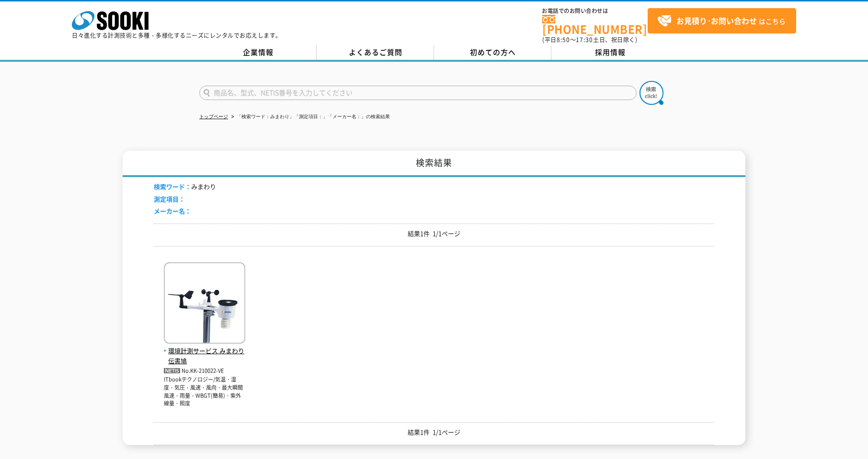 The height and width of the screenshot is (459, 868). I want to click on li: 「検索ワード：みまわり」「測定項目：」「メーカー名：」の検索結果, so click(309, 117).